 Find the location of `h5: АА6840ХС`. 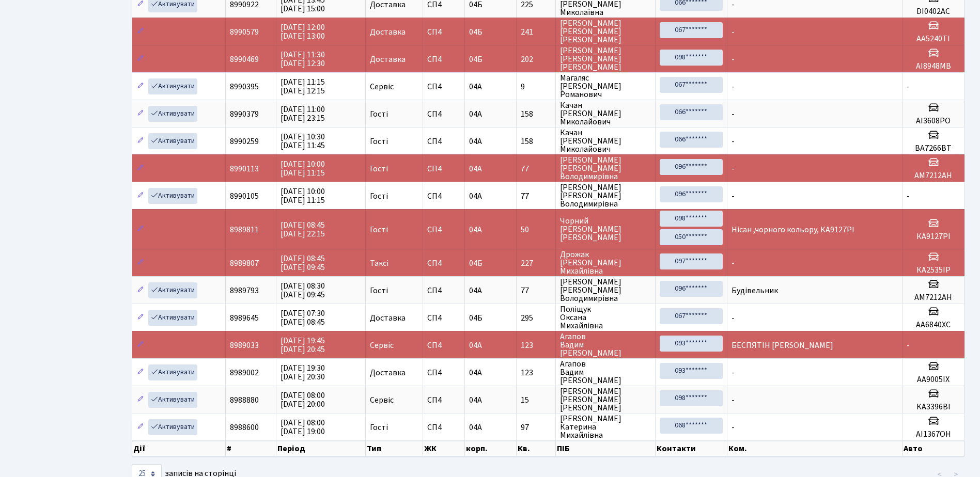

h5: АА6840ХС is located at coordinates (933, 324).